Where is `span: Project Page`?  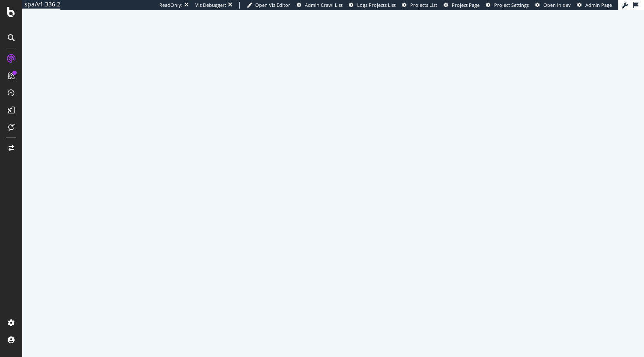
span: Project Page is located at coordinates (465, 4).